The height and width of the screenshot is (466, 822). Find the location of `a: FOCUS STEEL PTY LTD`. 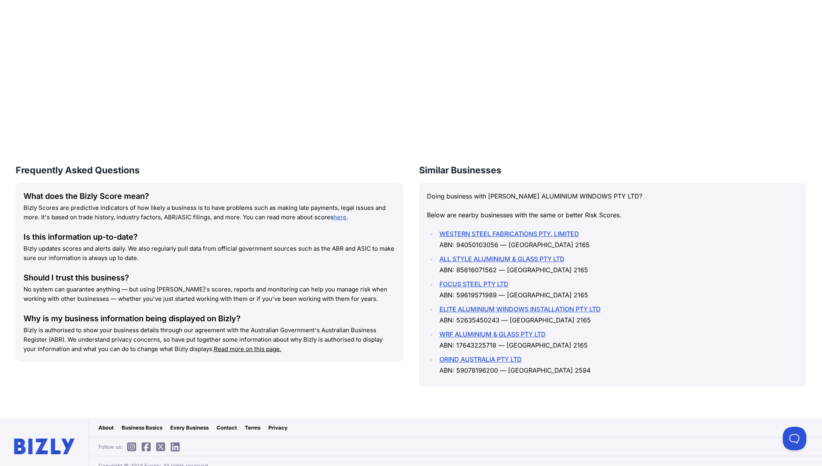

a: FOCUS STEEL PTY LTD is located at coordinates (474, 284).